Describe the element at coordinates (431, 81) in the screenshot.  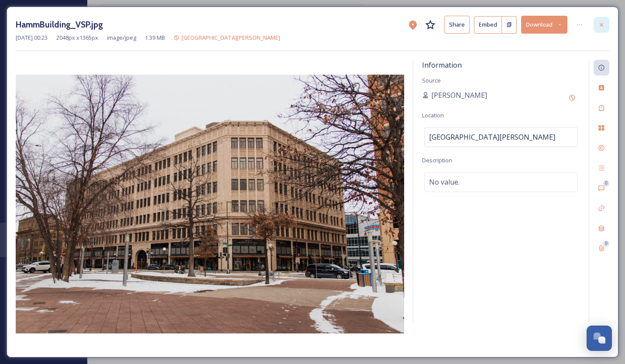
I see `span: Source` at that location.